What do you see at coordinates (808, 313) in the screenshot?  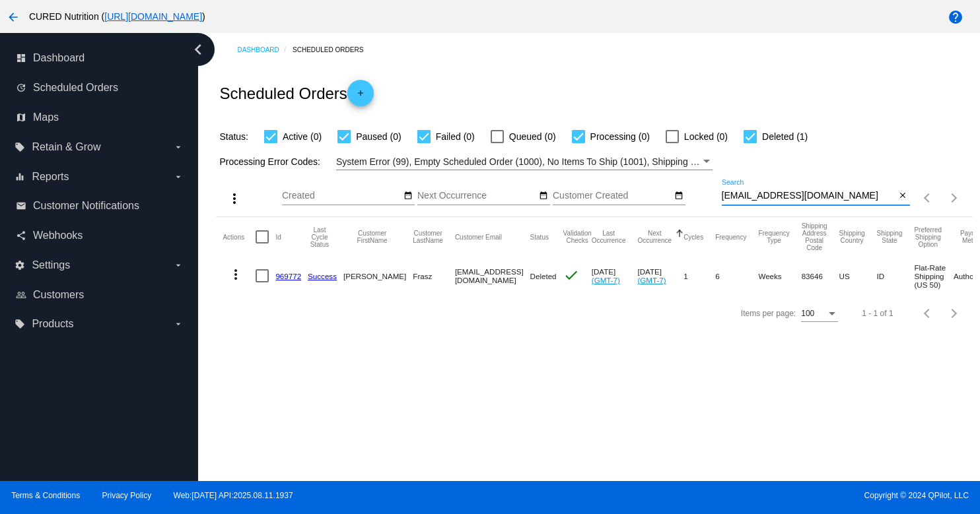 I see `span: 100` at bounding box center [808, 313].